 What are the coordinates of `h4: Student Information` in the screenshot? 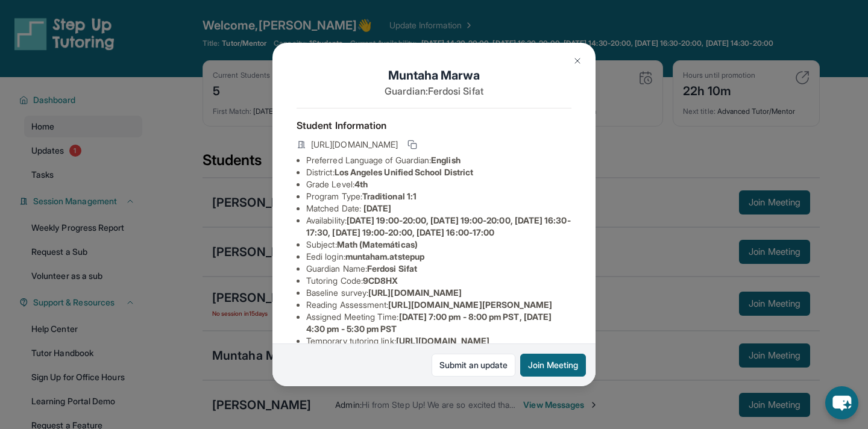 It's located at (434, 125).